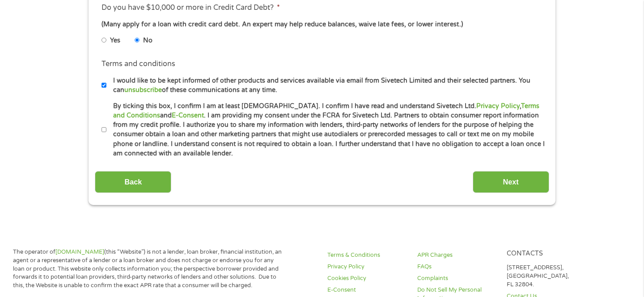 This screenshot has width=644, height=297. Describe the element at coordinates (325, 86) in the screenshot. I see `label: I would like to be kept informed of other products and services available via email from Sivetech...` at that location.